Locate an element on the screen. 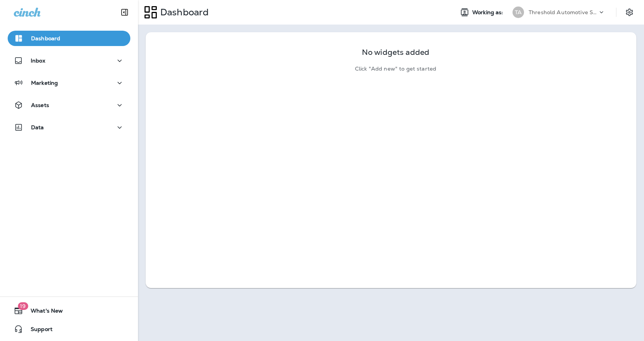 The height and width of the screenshot is (341, 644). button: Data is located at coordinates (69, 128).